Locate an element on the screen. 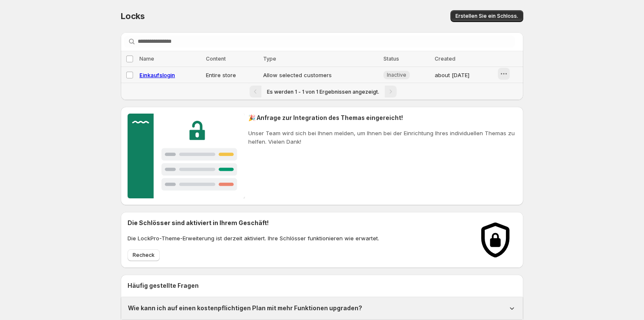 This screenshot has height=320, width=644. td: Allow selected customers is located at coordinates (321, 75).